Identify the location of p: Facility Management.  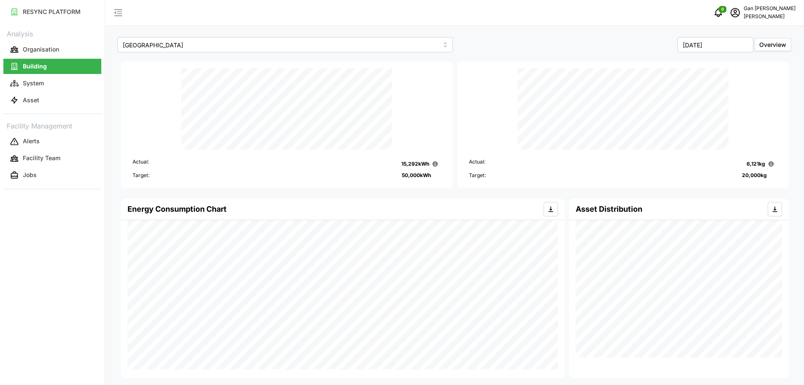
(52, 125).